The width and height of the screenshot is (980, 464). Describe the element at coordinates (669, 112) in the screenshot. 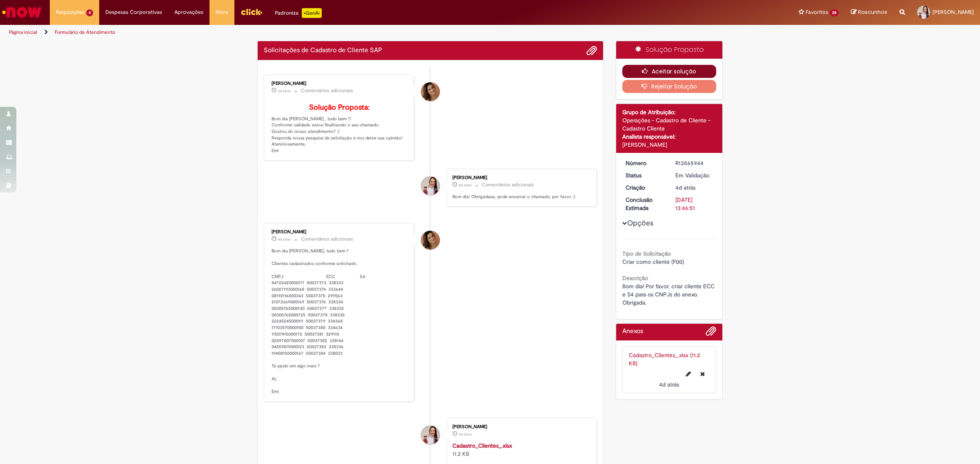

I see `div: Grupo de Atribuição:` at that location.